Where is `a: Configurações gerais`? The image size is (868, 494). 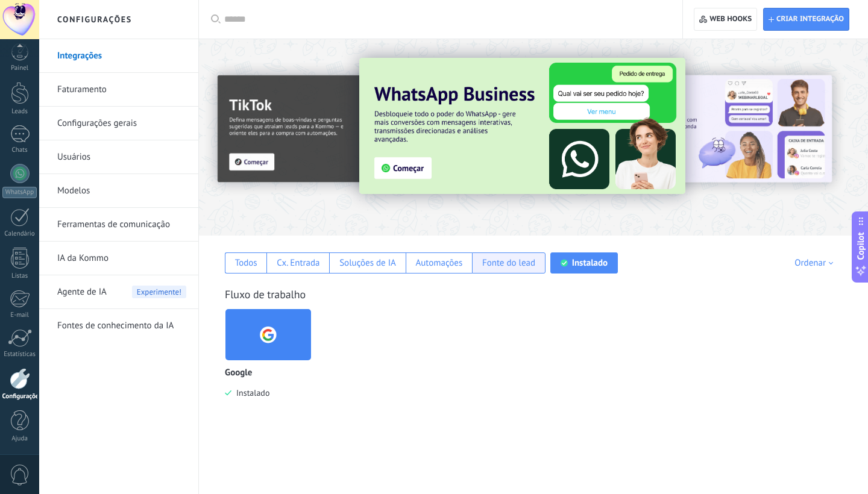 a: Configurações gerais is located at coordinates (121, 124).